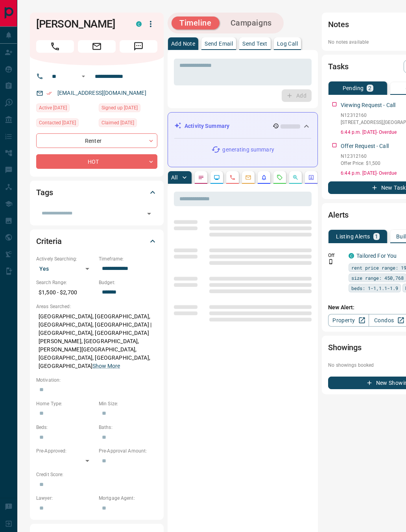 The width and height of the screenshot is (406, 532). Describe the element at coordinates (97, 380) in the screenshot. I see `p: Motivation:` at that location.